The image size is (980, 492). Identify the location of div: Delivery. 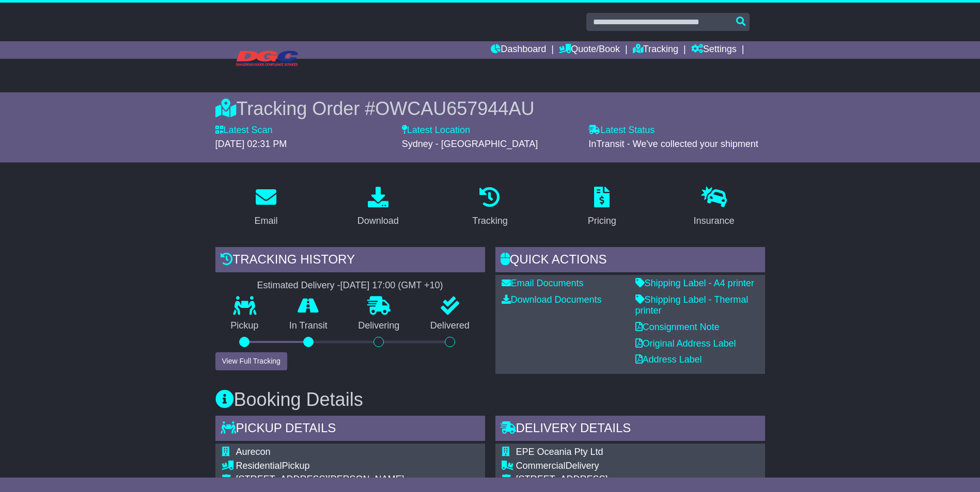
(615, 467).